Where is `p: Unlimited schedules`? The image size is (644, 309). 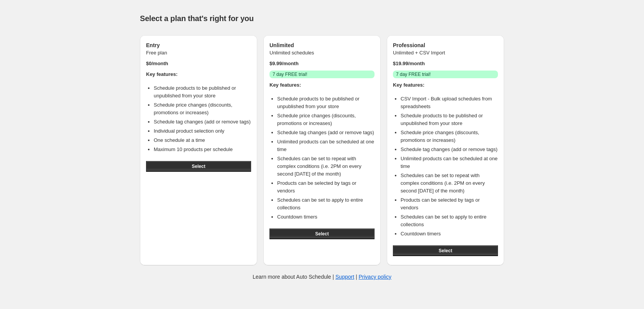
p: Unlimited schedules is located at coordinates (322, 53).